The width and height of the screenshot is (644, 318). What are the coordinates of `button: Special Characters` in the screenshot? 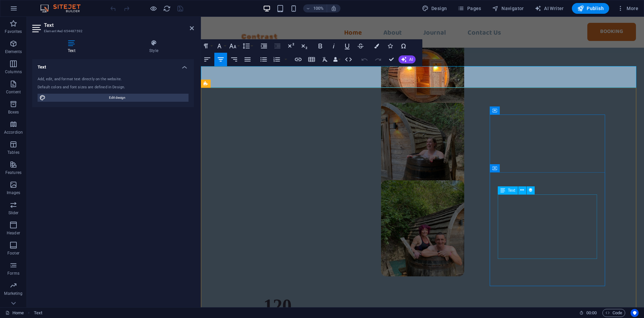 It's located at (403, 46).